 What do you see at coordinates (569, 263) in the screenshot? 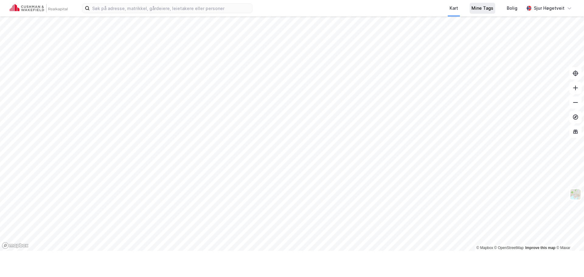
I see `div: Kontrollprogram for chat` at bounding box center [569, 263].